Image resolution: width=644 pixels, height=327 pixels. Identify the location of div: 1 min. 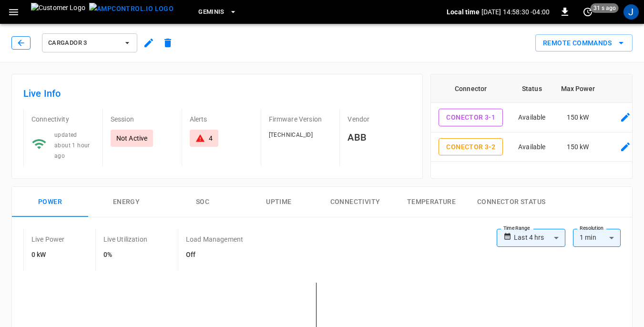
(597, 238).